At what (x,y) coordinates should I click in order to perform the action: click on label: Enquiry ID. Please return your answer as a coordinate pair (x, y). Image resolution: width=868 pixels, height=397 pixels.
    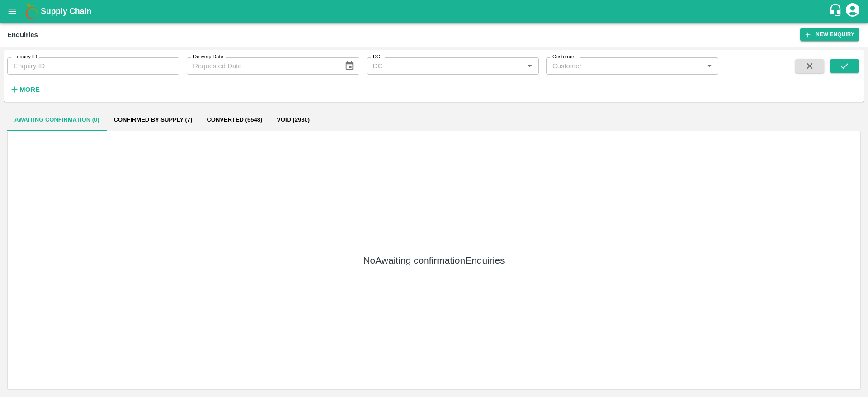
    Looking at the image, I should click on (25, 57).